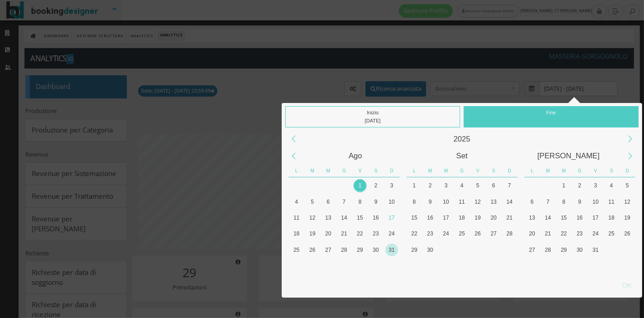 Image resolution: width=644 pixels, height=318 pixels. Describe the element at coordinates (296, 185) in the screenshot. I see `div: Lunedì, Luglio 28` at that location.